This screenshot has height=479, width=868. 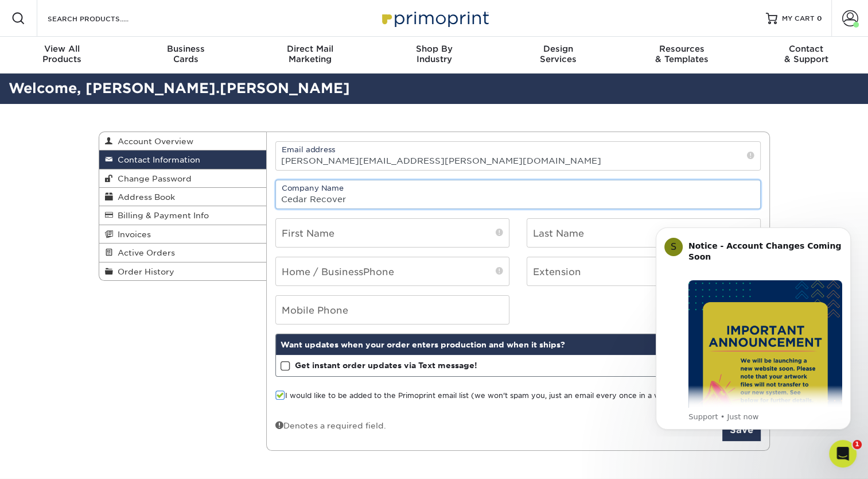 What do you see at coordinates (310, 55) in the screenshot?
I see `a: Direct MailMarketing` at bounding box center [310, 55].